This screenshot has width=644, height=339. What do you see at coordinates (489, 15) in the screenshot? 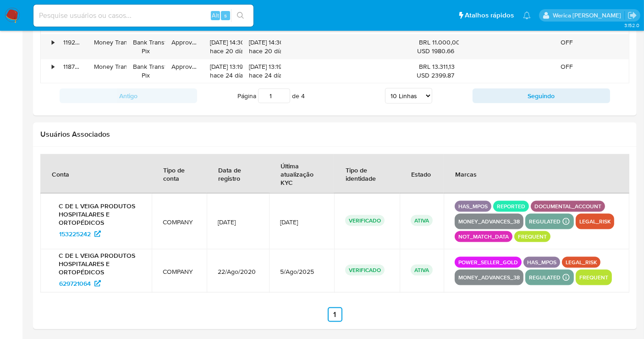
I see `span: Atalhos rápidos` at bounding box center [489, 15].